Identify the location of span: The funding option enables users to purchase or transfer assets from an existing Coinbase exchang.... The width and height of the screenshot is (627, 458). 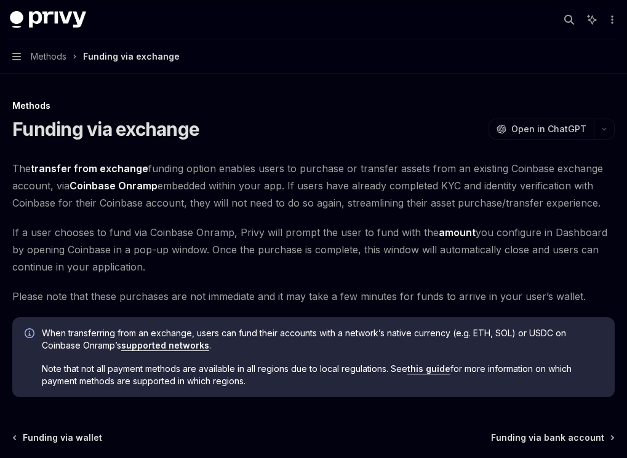
(313, 186).